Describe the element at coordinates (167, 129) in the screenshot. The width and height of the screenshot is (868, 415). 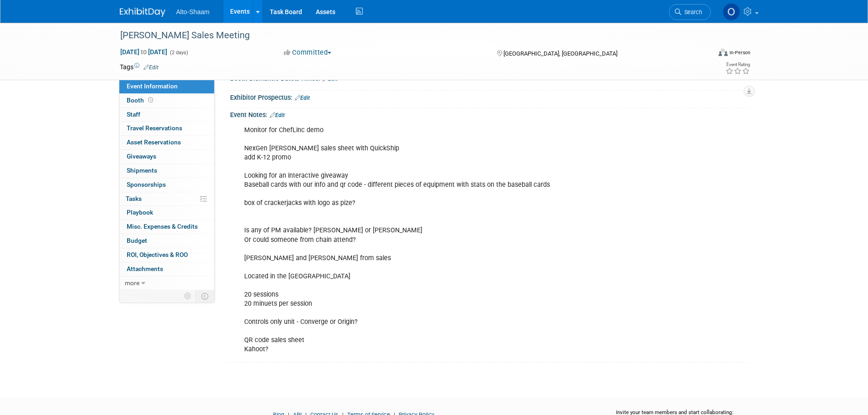
I see `a: Travel Reservations` at that location.